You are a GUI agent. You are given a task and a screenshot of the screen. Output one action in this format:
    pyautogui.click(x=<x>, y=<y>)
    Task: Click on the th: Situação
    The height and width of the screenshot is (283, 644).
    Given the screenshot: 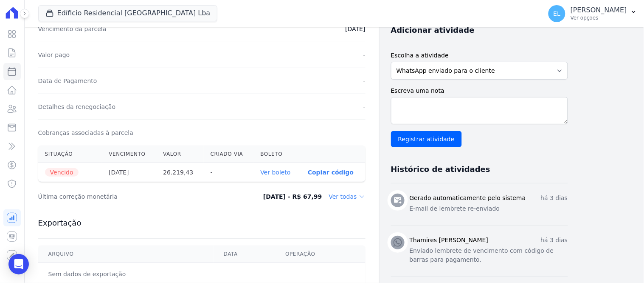 What is the action you would take?
    pyautogui.click(x=70, y=154)
    